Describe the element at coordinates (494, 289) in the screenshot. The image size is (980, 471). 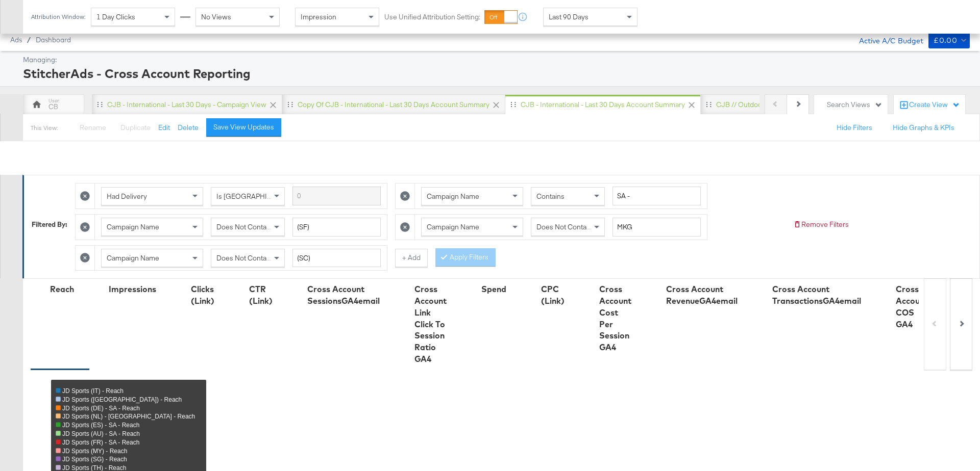
I see `div: Spend` at that location.